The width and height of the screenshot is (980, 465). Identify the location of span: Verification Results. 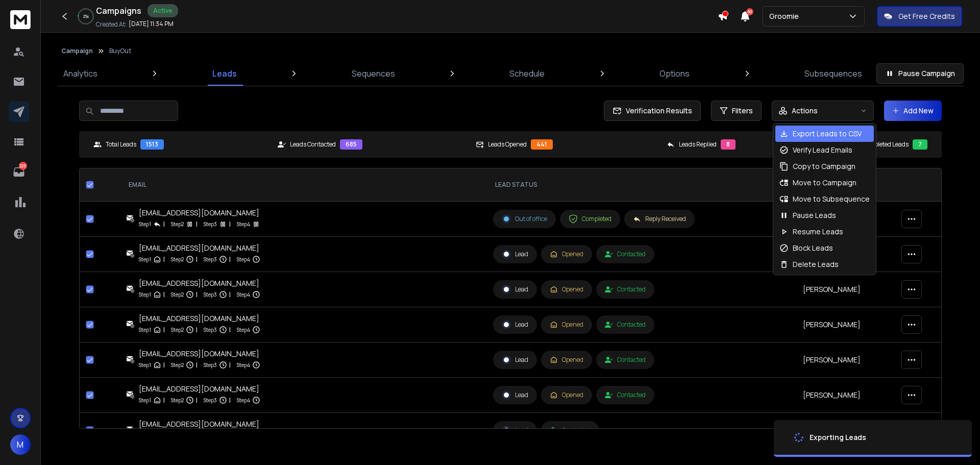
(656, 111).